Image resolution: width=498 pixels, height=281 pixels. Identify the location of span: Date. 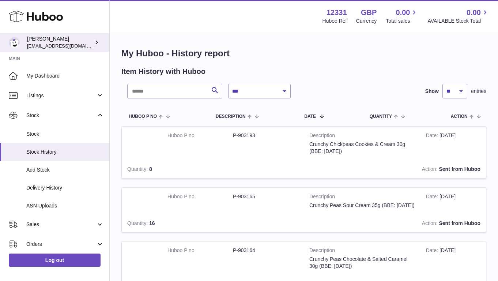
(310, 116).